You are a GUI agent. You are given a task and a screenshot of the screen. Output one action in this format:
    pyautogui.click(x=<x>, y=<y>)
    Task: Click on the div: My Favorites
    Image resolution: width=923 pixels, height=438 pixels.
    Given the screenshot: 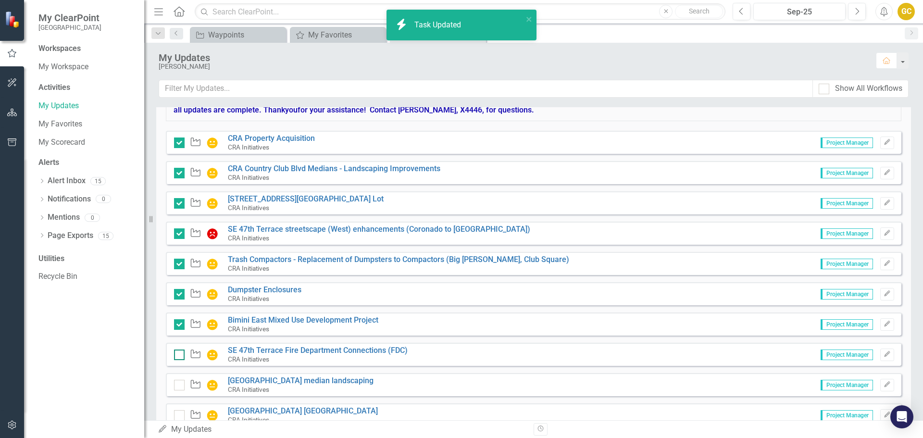 What is the action you would take?
    pyautogui.click(x=346, y=35)
    